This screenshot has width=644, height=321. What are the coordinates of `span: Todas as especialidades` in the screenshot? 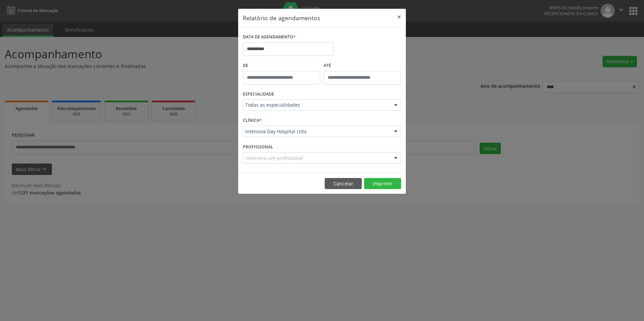 It's located at (317, 105).